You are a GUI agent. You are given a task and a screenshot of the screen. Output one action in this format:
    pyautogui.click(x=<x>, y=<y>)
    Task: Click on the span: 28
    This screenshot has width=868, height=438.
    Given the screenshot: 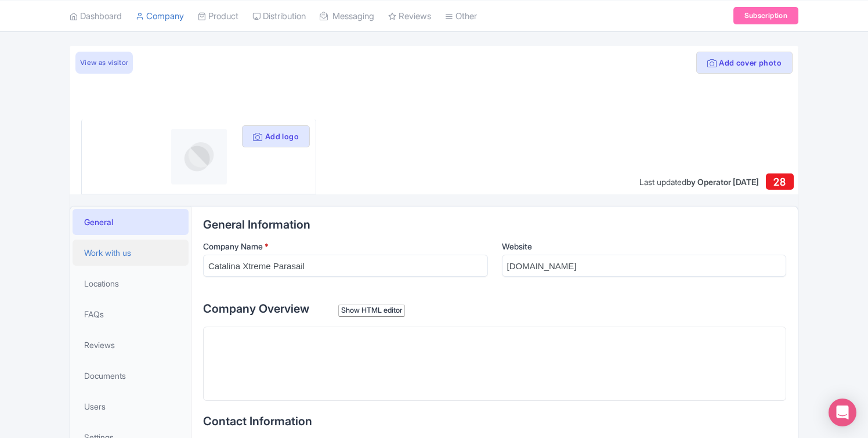 What is the action you would take?
    pyautogui.click(x=779, y=182)
    